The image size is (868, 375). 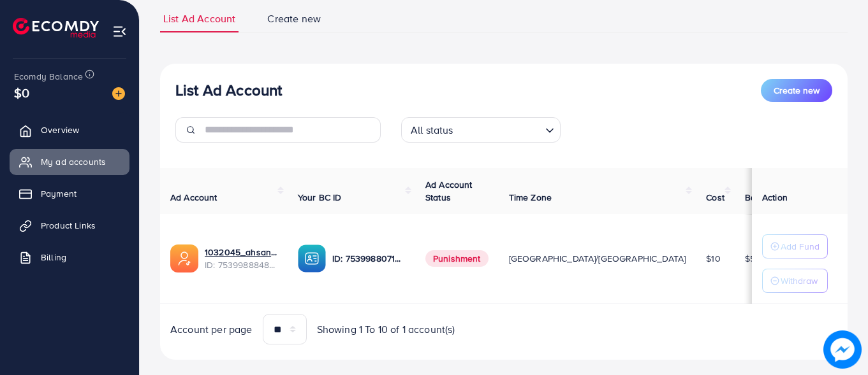 I want to click on span: Payment, so click(x=59, y=194).